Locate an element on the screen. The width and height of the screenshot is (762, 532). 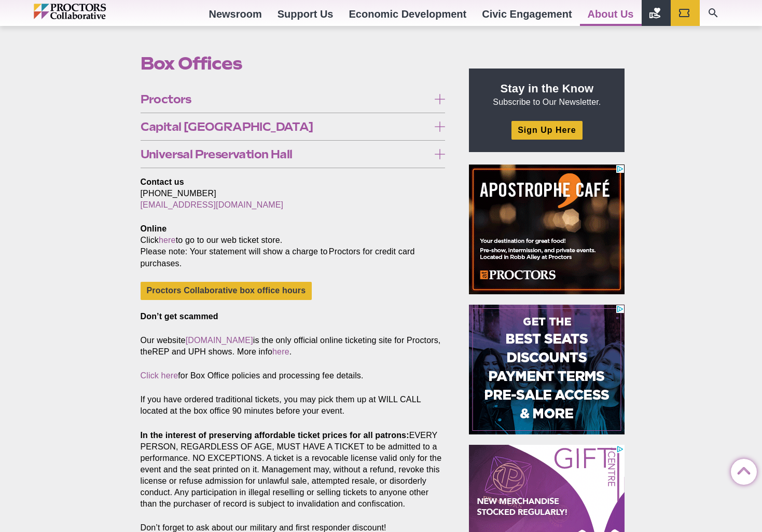
a: Proctors Collaborative box office hours is located at coordinates (226, 291).